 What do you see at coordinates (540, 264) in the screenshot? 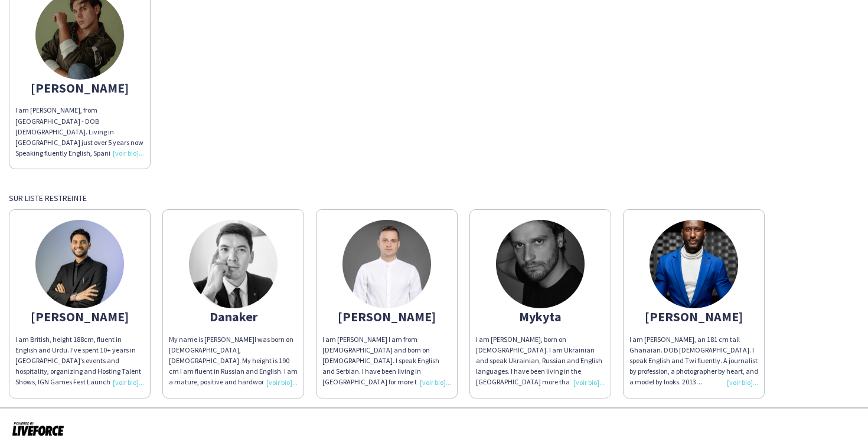
I see `img: thumb-624cad2448fdd.jpg` at bounding box center [540, 264].